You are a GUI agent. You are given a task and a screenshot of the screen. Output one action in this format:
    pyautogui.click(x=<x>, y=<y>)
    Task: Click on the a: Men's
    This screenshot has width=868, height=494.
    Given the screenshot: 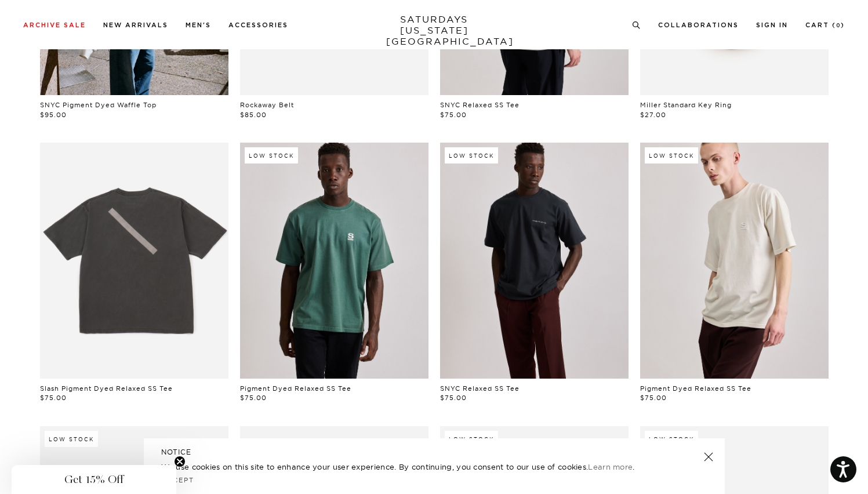 What is the action you would take?
    pyautogui.click(x=199, y=25)
    